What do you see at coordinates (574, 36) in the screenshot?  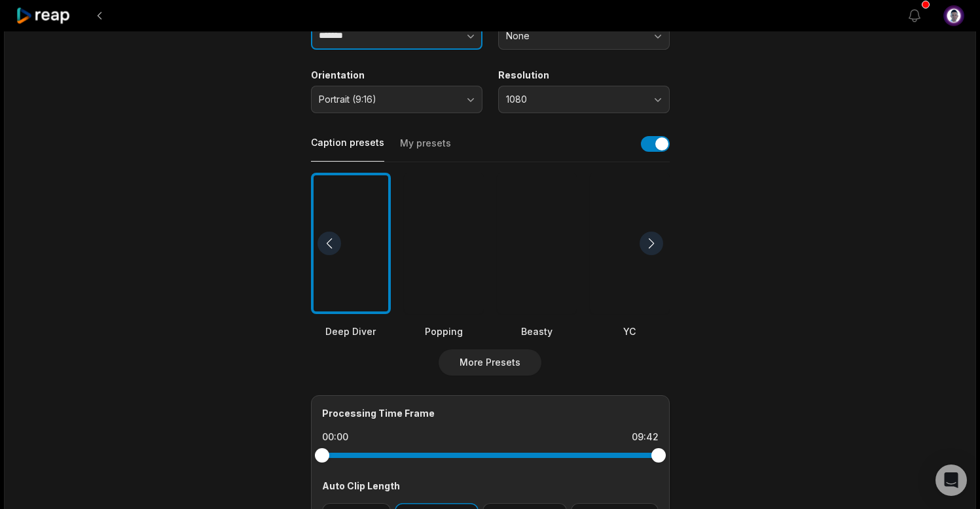 I see `span: None` at bounding box center [574, 36].